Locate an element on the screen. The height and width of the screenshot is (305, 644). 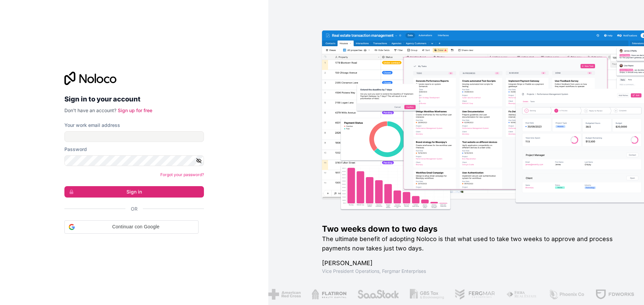
img: /assets/gbstax-C-GtDUiK.png is located at coordinates (427, 294).